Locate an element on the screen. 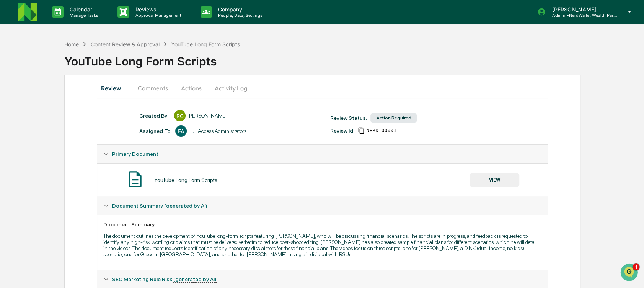 The height and width of the screenshot is (288, 644). div: Created By: ‎ ‎ is located at coordinates (155, 116).